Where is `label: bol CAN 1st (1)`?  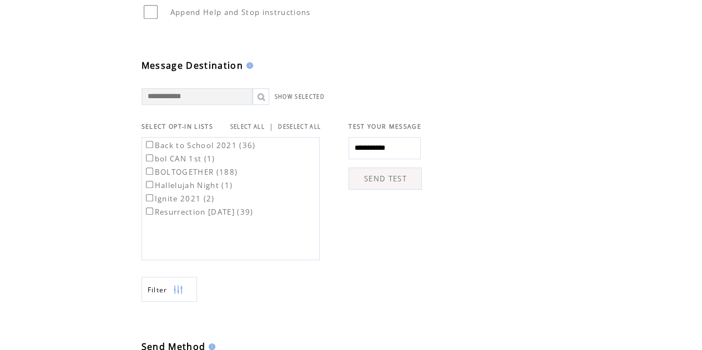
label: bol CAN 1st (1) is located at coordinates (179, 159).